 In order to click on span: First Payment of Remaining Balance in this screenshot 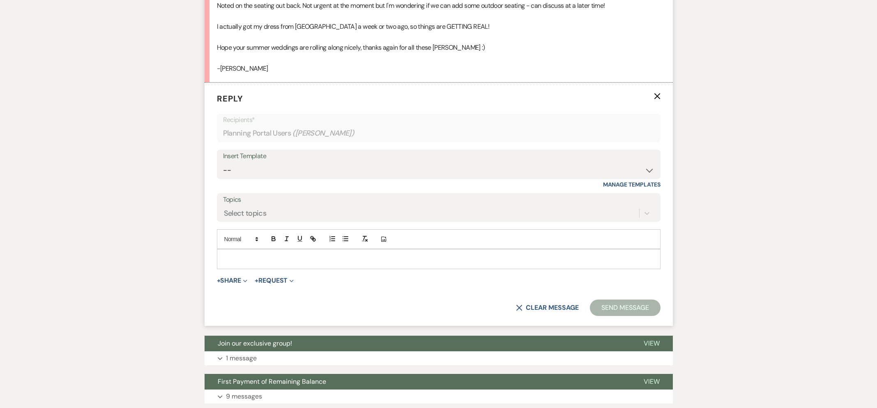, I will do `click(272, 381)`.